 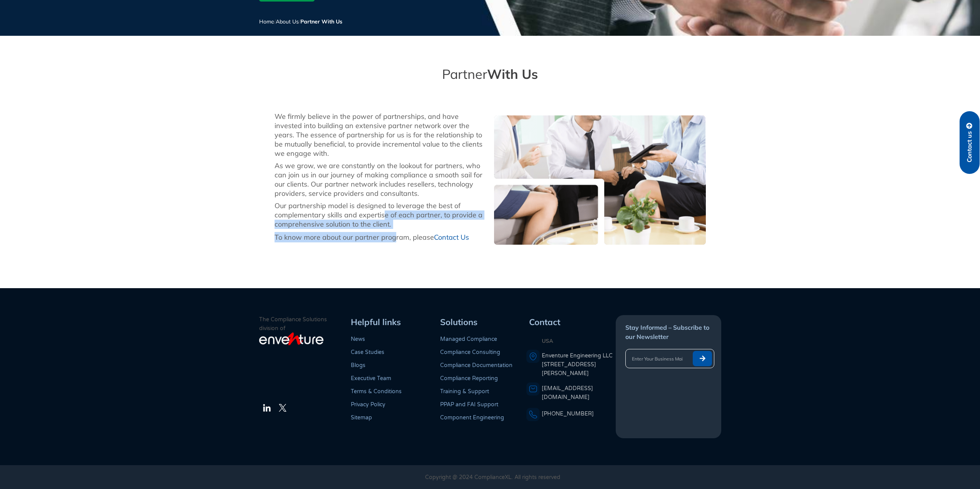 I want to click on span: Stay Informed – Subscribe to our Newsletter, so click(x=667, y=332).